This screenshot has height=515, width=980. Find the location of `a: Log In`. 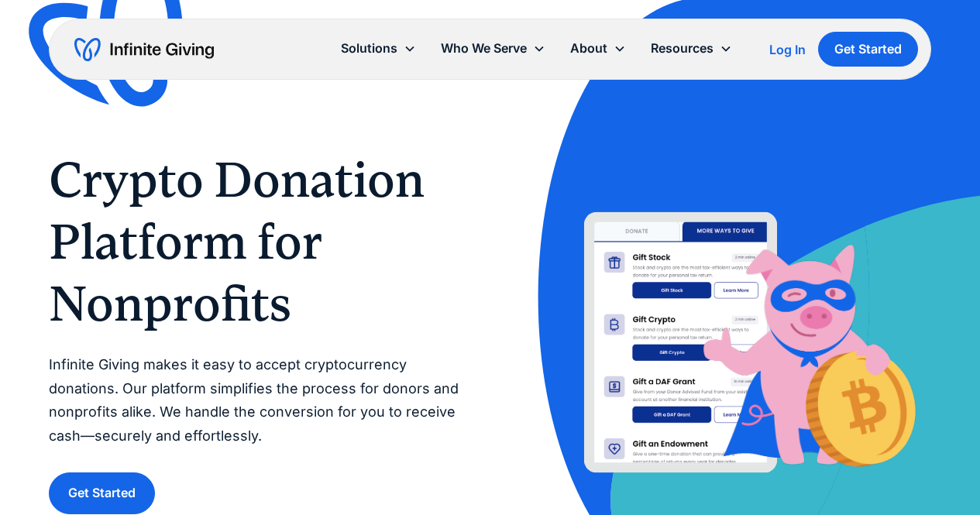

a: Log In is located at coordinates (787, 49).